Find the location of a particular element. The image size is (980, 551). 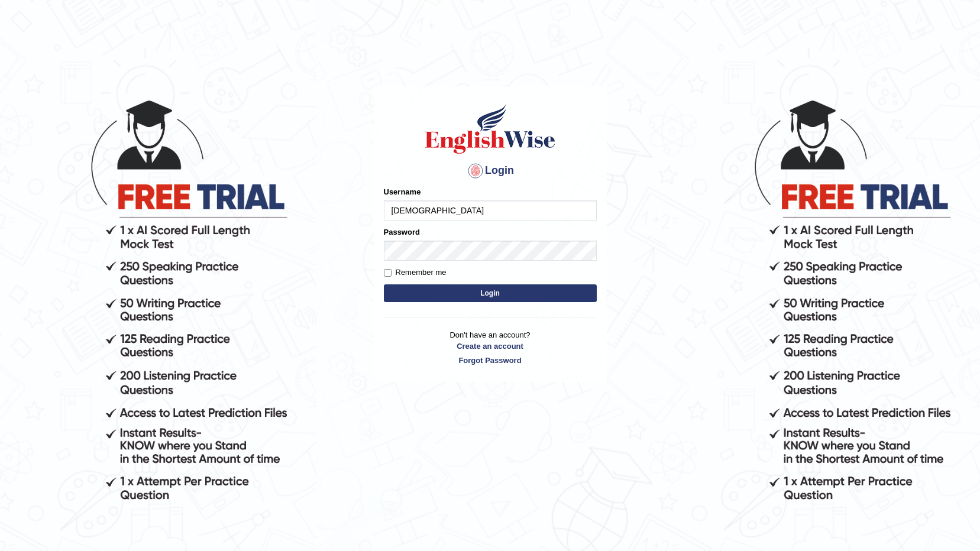

h4: Login is located at coordinates (490, 170).